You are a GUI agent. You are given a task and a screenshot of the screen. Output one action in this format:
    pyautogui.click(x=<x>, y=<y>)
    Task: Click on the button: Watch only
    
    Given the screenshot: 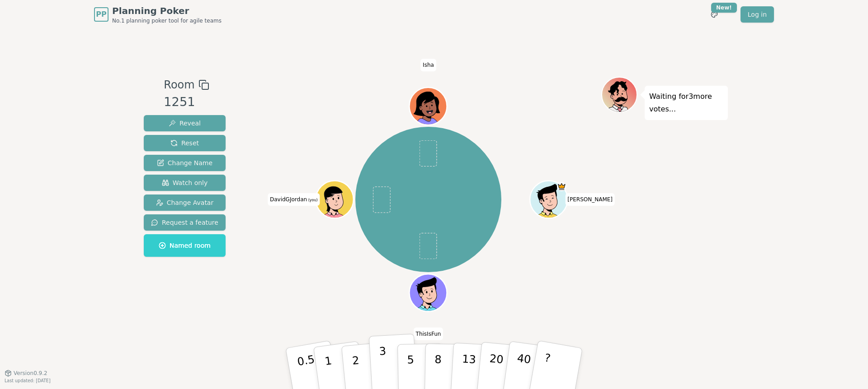 What is the action you would take?
    pyautogui.click(x=184, y=183)
    